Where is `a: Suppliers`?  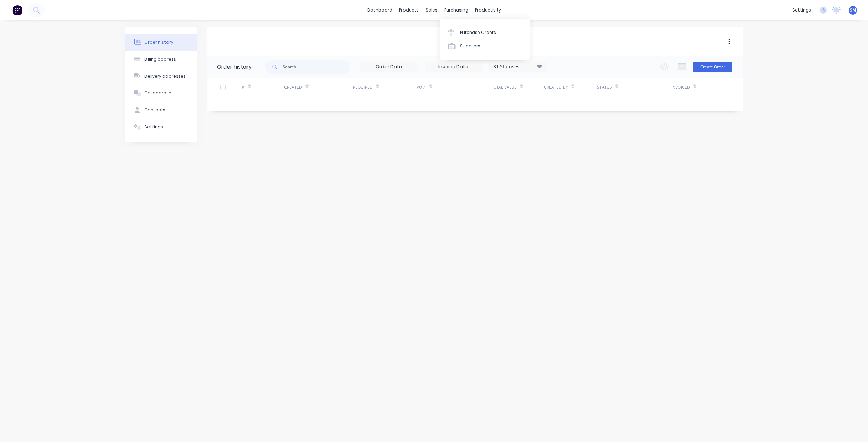 a: Suppliers is located at coordinates (485, 46).